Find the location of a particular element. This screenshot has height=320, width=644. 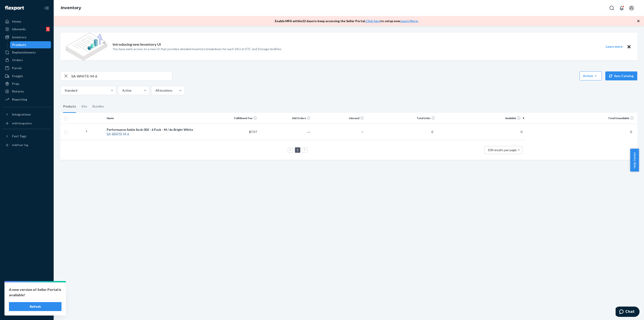

em: M is located at coordinates (125, 134).